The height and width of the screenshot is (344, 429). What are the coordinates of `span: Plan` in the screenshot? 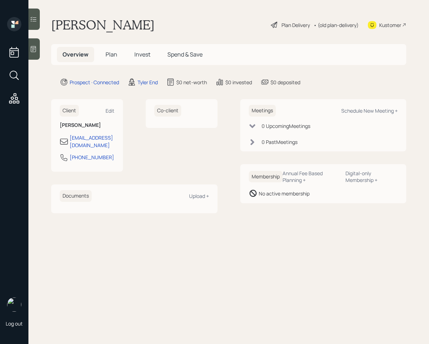 It's located at (111, 54).